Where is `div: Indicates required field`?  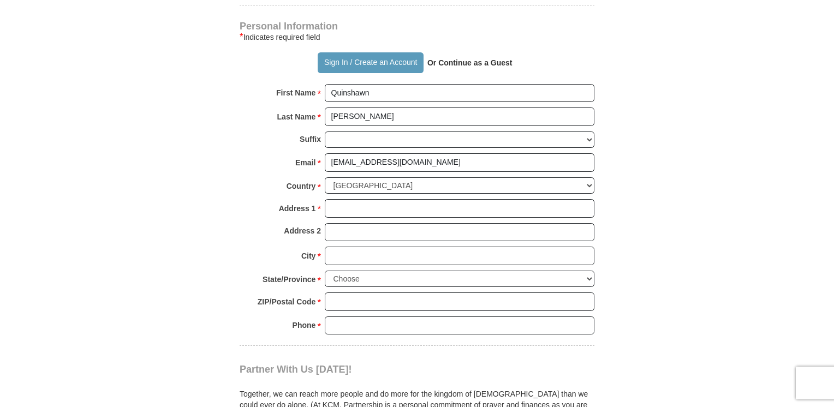
div: Indicates required field is located at coordinates (417, 37).